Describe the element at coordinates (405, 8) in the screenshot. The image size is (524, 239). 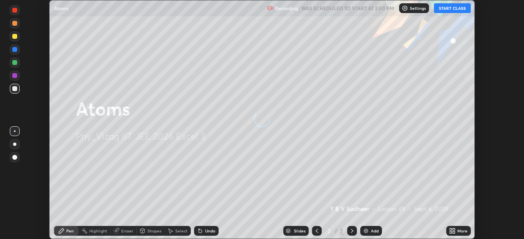
I see `img: class-settings-icons` at that location.